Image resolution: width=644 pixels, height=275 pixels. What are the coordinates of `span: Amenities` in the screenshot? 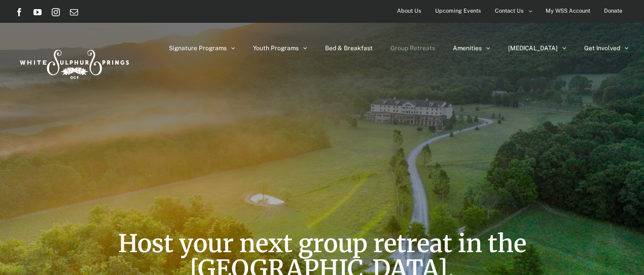 It's located at (467, 48).